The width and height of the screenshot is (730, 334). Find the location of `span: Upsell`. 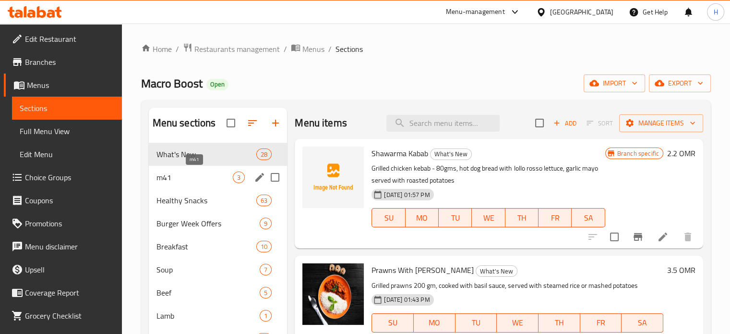

span: Upsell is located at coordinates (70, 269).